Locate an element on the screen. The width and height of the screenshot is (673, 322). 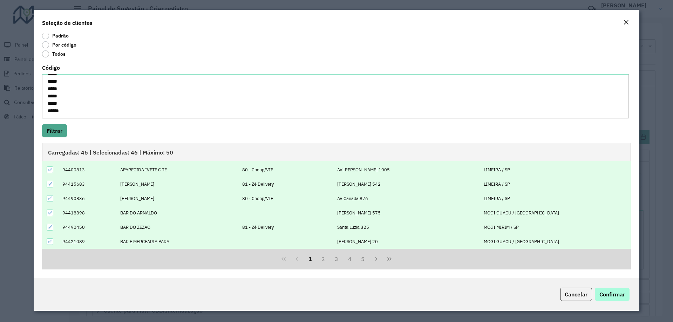
td: AV Canada 876 is located at coordinates (407, 198).